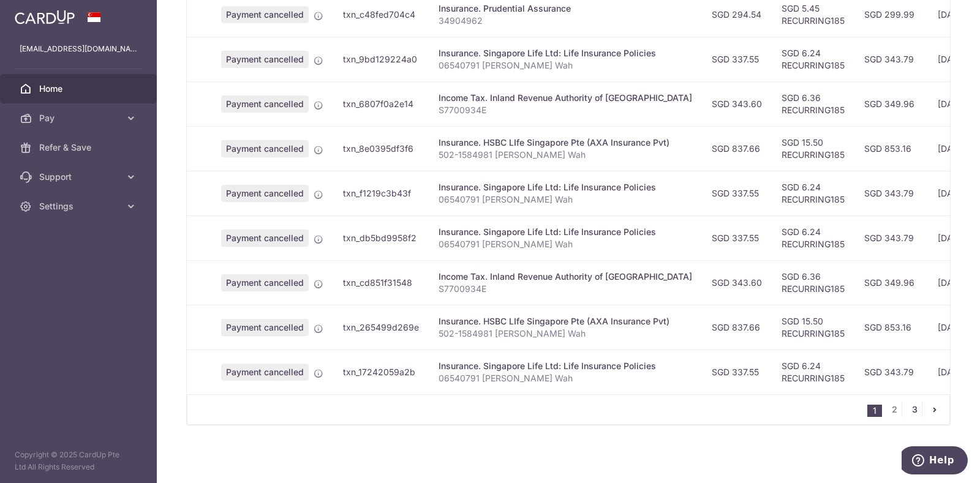 The height and width of the screenshot is (483, 980). I want to click on span: Support, so click(80, 177).